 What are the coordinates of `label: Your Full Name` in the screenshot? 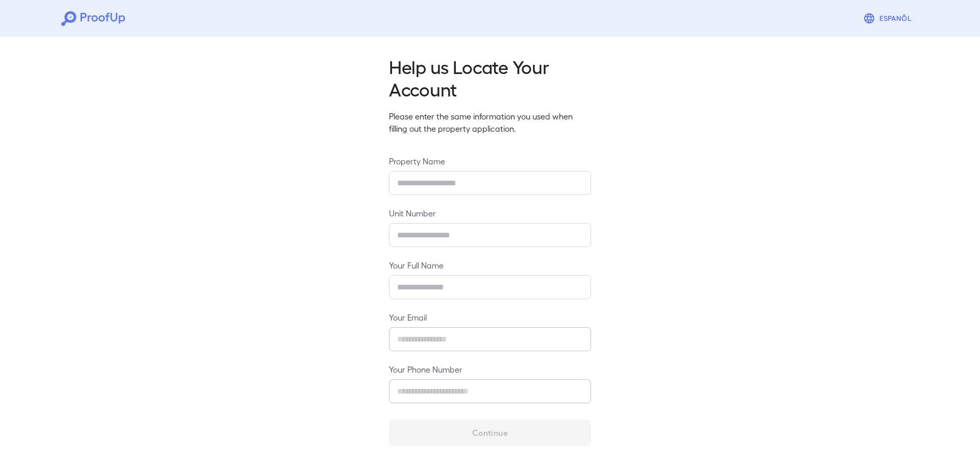 It's located at (490, 265).